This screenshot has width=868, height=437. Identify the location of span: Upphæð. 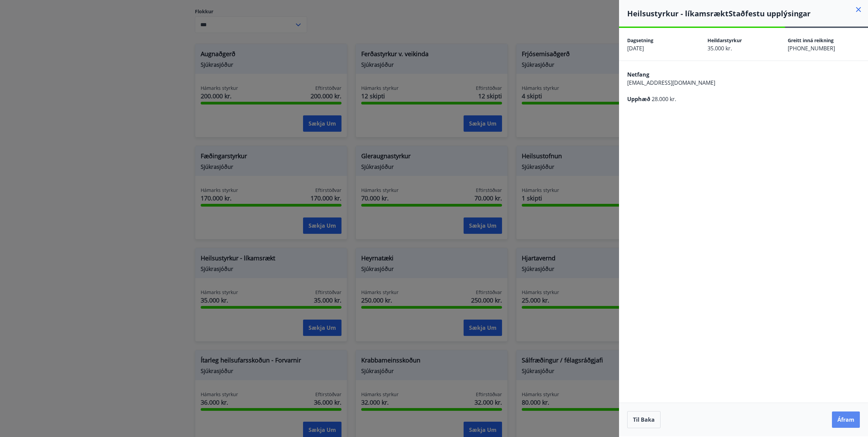
(638, 99).